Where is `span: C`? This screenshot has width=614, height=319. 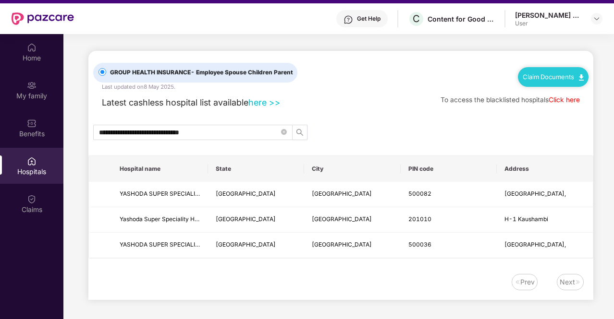 span: C is located at coordinates (416, 19).